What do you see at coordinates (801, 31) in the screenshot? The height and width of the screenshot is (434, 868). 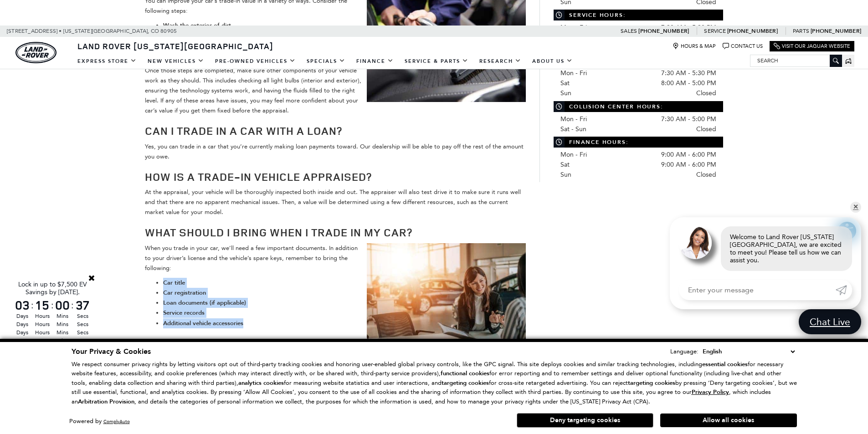 I see `span: Parts` at bounding box center [801, 31].